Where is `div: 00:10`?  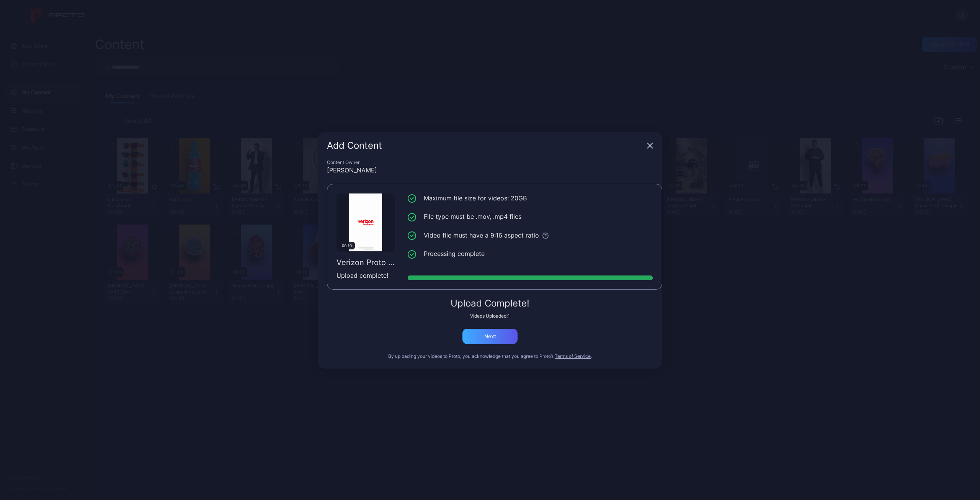 div: 00:10 is located at coordinates (347, 246).